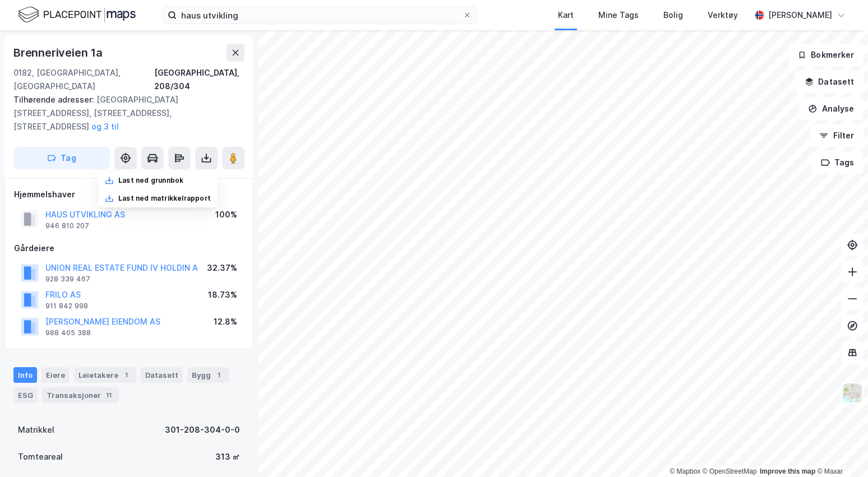  Describe the element at coordinates (68, 279) in the screenshot. I see `div: 928 339 467` at that location.